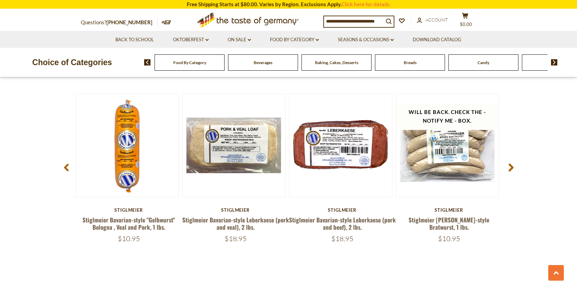 The width and height of the screenshot is (577, 290). Describe the element at coordinates (341, 146) in the screenshot. I see `img: Stiglmeier Bavarian-style Leberkaese (pork and beef), 2 lbs.` at that location.